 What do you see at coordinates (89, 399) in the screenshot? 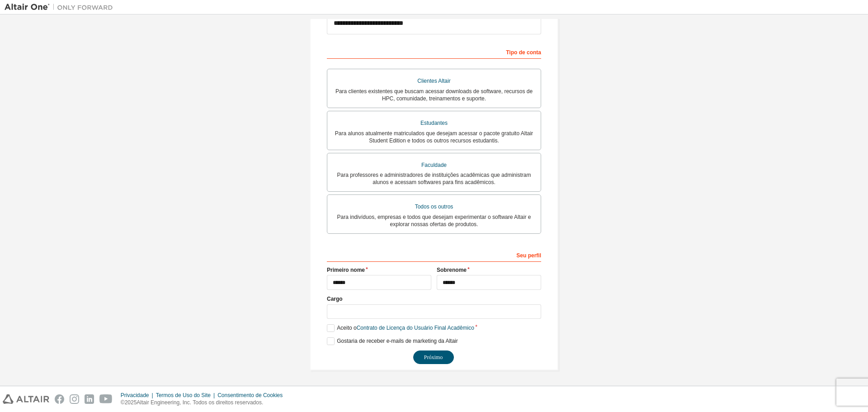
I see `img: linkedin.svg` at bounding box center [89, 399].